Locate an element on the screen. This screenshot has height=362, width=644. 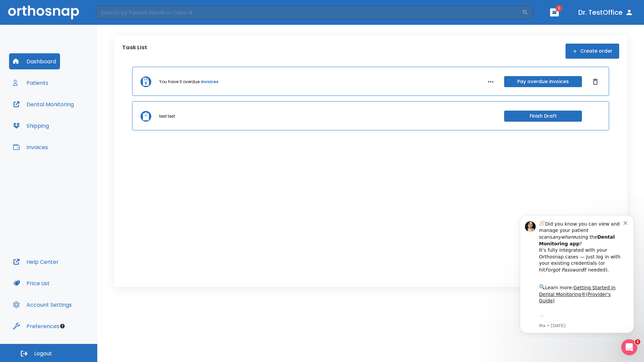
button: Account Settings is located at coordinates (42, 305).